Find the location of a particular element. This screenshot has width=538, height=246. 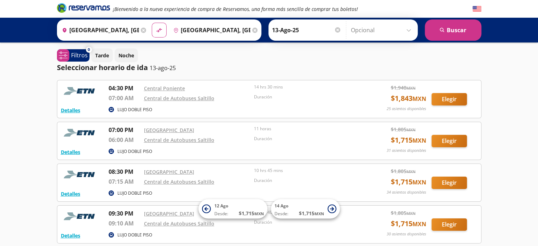

input: Buscar Origen is located at coordinates (99, 30).